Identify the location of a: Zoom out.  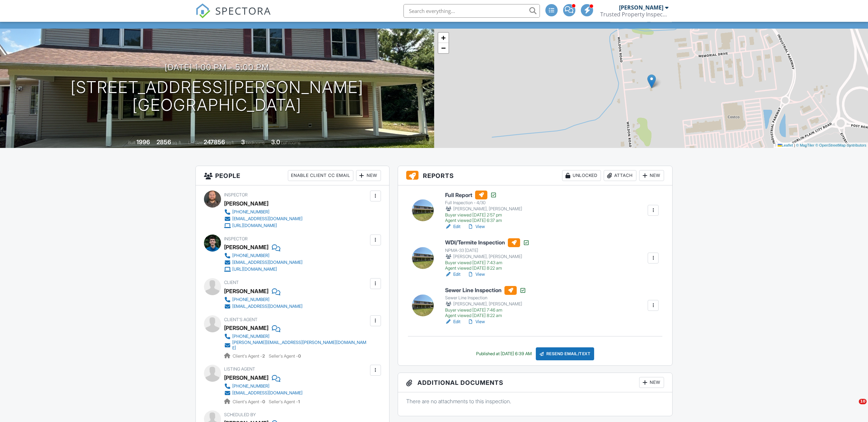
(443, 48).